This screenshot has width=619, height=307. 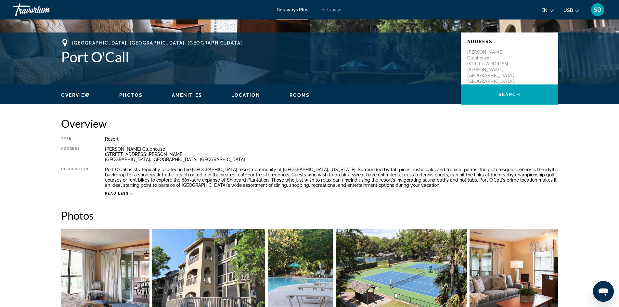 What do you see at coordinates (75, 177) in the screenshot?
I see `div: Description` at bounding box center [75, 177].